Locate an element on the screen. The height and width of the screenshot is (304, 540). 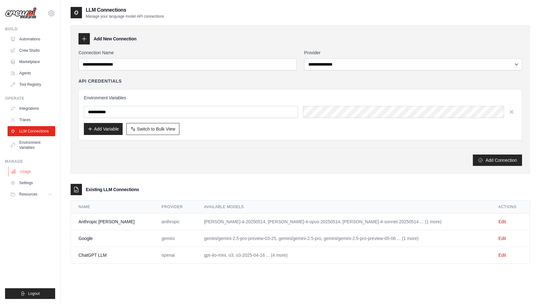
button: Logout is located at coordinates (30, 294).